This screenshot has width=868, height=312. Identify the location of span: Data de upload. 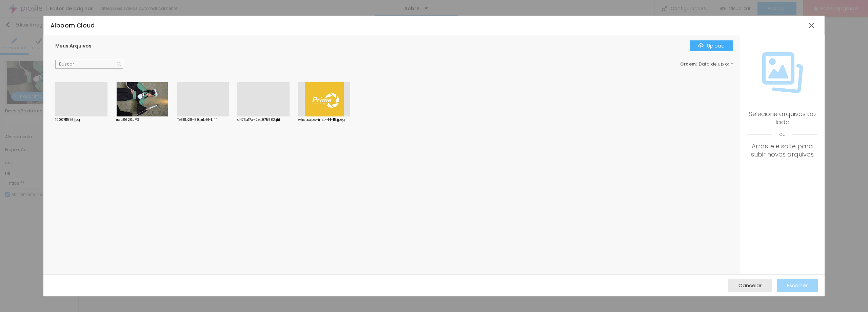
(716, 64).